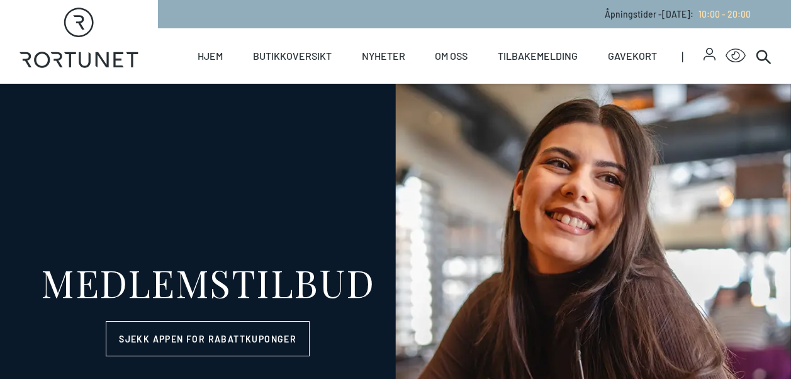  Describe the element at coordinates (537, 56) in the screenshot. I see `a: Tilbakemelding` at that location.